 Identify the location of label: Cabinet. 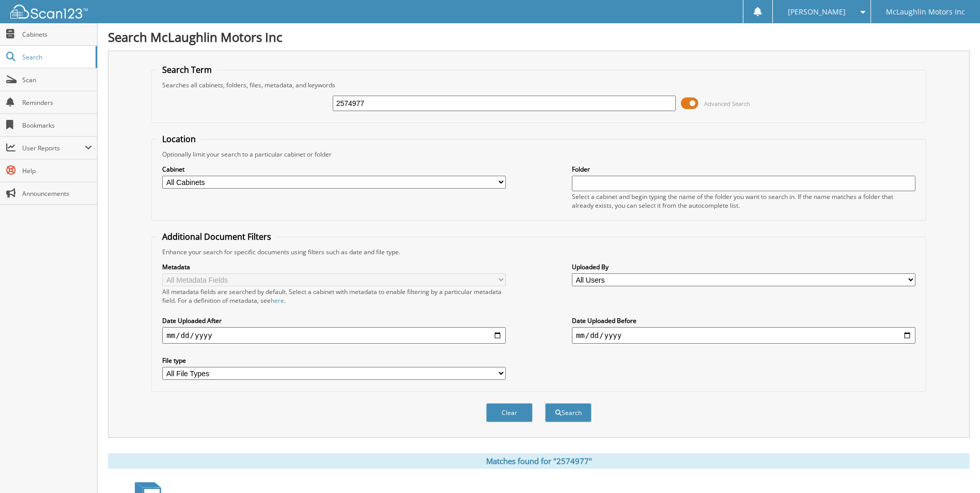
(334, 169).